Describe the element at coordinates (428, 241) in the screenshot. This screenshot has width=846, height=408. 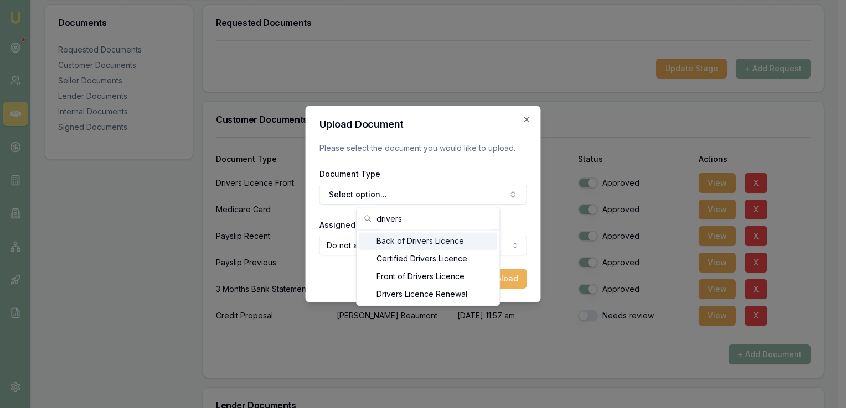
I see `div: Back of Drivers Licence` at that location.